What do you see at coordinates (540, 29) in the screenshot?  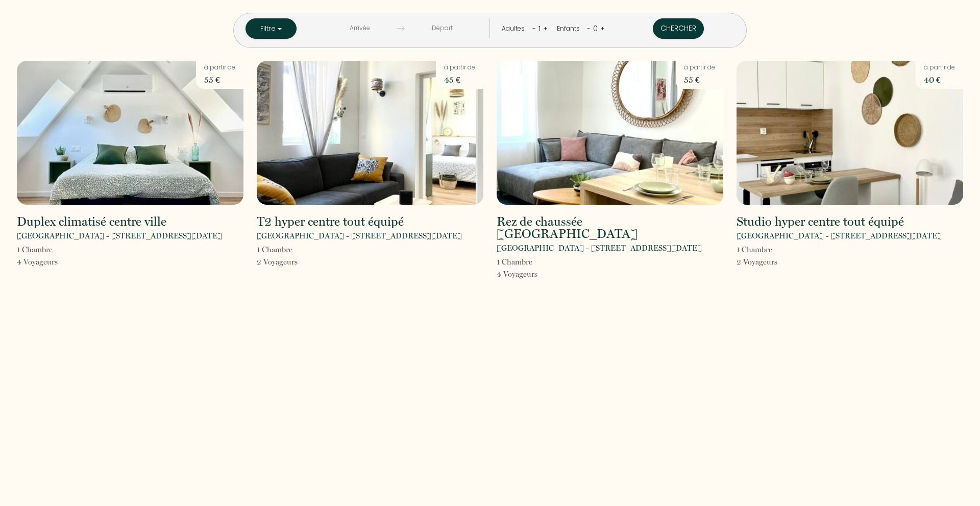 I see `div: 1` at bounding box center [540, 29].